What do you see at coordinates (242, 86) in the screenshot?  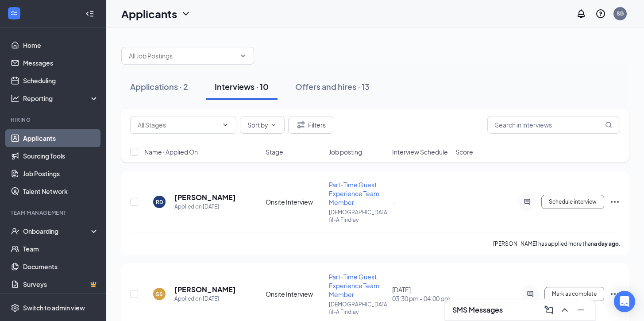 I see `div: Interviews · 10` at bounding box center [242, 86].